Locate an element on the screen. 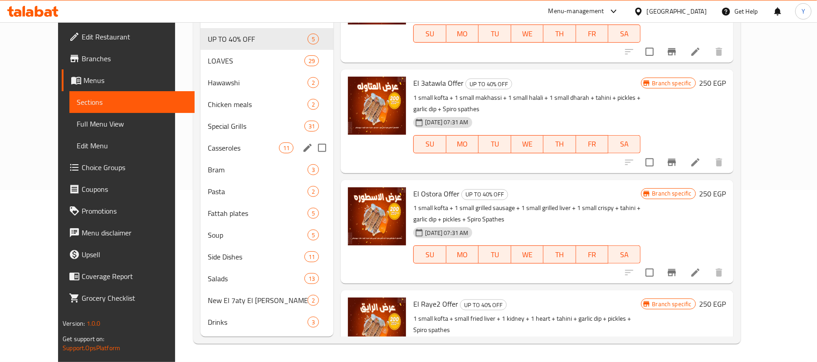  div: Drinks is located at coordinates (258, 322).